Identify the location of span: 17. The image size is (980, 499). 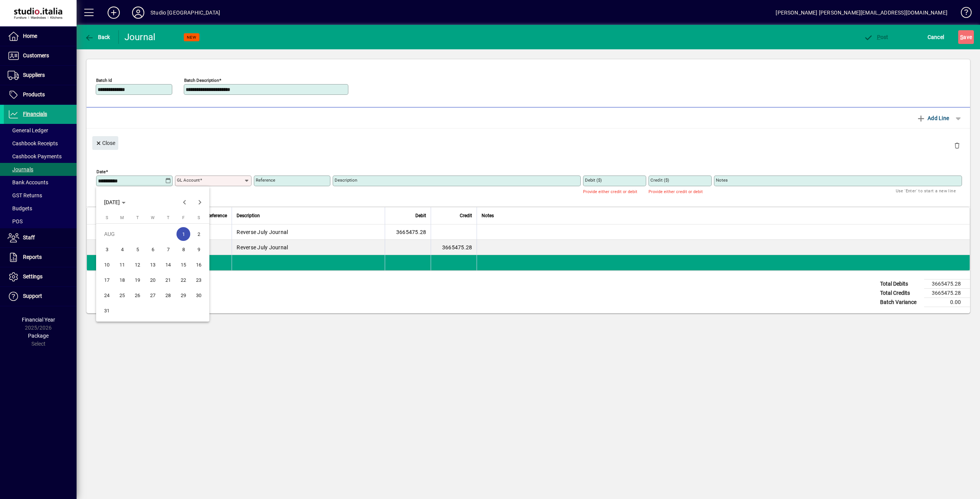
(107, 280).